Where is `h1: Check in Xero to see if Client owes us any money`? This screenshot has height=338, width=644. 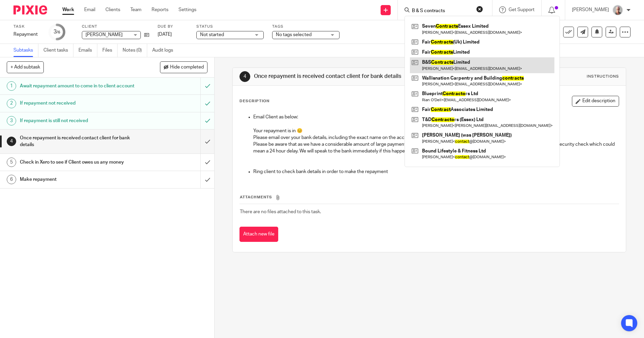
h1: Check in Xero to see if Client owes us any money is located at coordinates (78, 162).